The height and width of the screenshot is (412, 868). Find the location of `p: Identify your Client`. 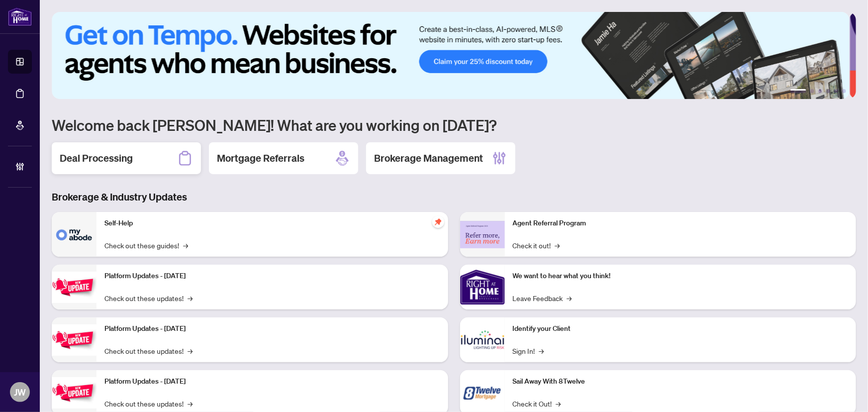

p: Identify your Client is located at coordinates (681, 329).